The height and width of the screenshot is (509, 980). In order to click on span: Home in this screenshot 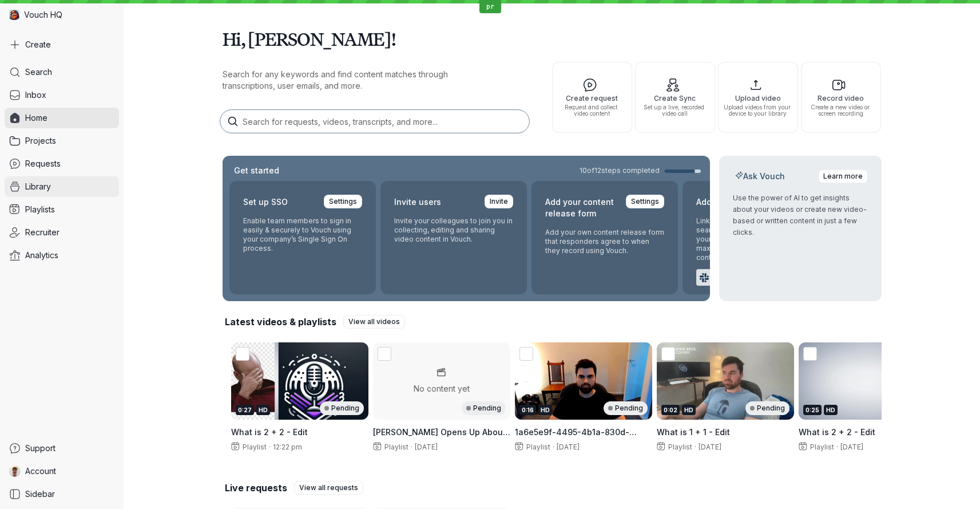, I will do `click(36, 118)`.